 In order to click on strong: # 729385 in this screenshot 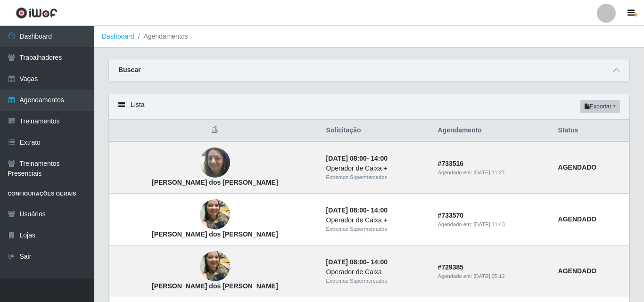, I will do `click(451, 268)`.